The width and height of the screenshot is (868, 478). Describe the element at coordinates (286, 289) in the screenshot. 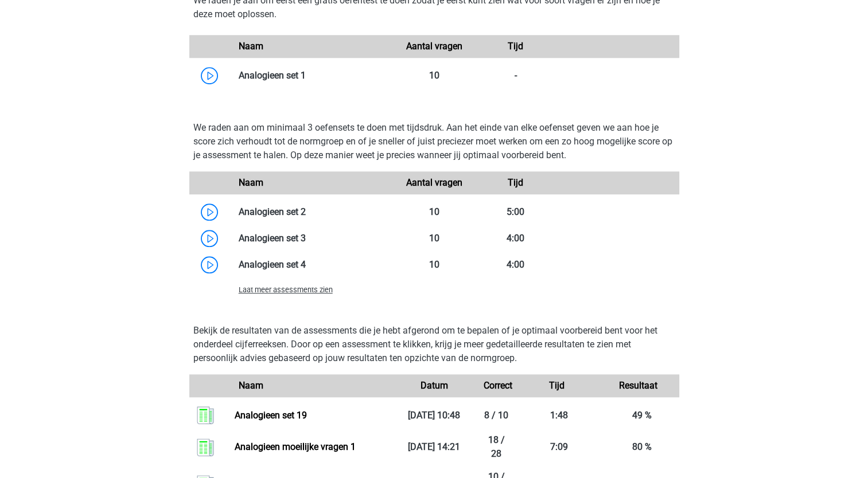

I see `span: Laat meer assessments zien` at that location.